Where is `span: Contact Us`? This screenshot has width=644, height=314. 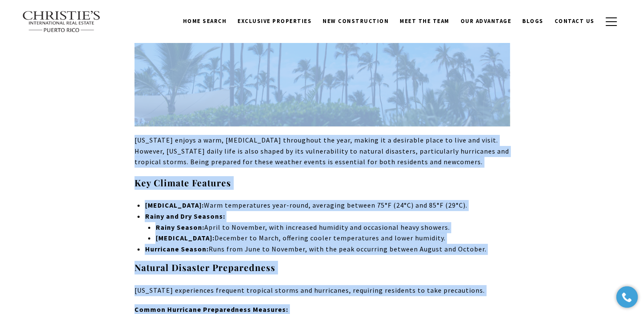
span: Contact Us is located at coordinates (574, 21).